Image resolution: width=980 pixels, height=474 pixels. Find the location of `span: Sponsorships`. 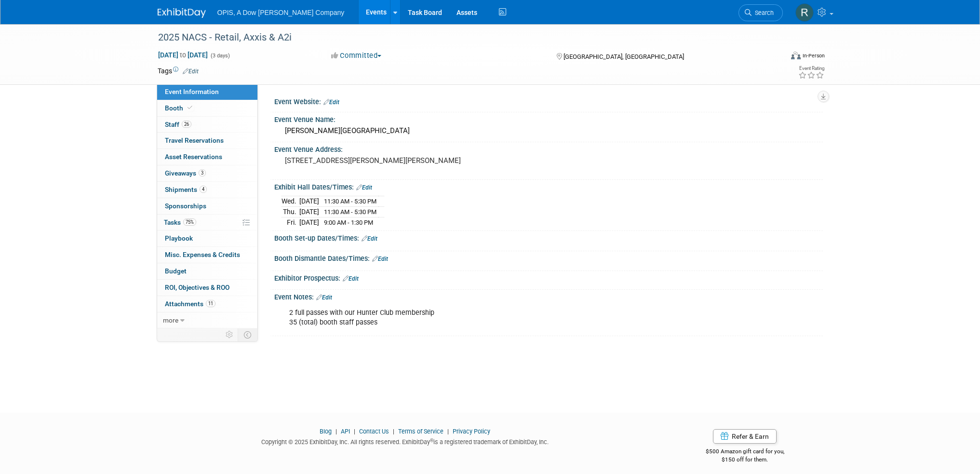

span: Sponsorships is located at coordinates (186, 206).